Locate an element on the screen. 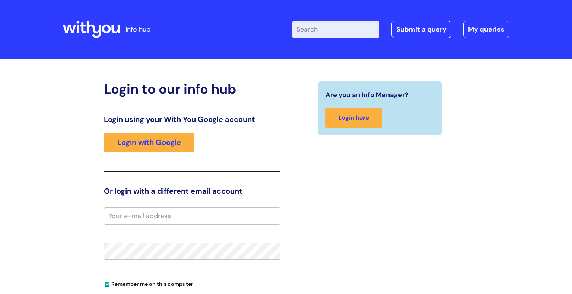 This screenshot has height=294, width=572. a: Login with Google is located at coordinates (149, 143).